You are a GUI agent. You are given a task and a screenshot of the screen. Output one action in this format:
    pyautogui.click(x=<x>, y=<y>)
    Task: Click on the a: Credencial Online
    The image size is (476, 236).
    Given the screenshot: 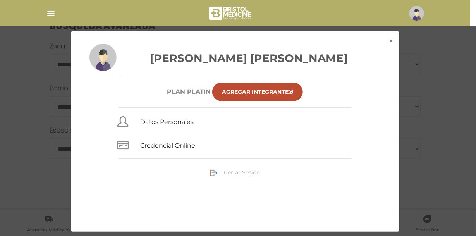 What is the action you would take?
    pyautogui.click(x=168, y=145)
    